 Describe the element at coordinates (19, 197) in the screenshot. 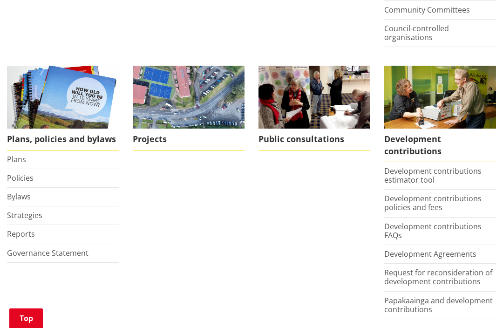

I see `a: Bylaws` at that location.